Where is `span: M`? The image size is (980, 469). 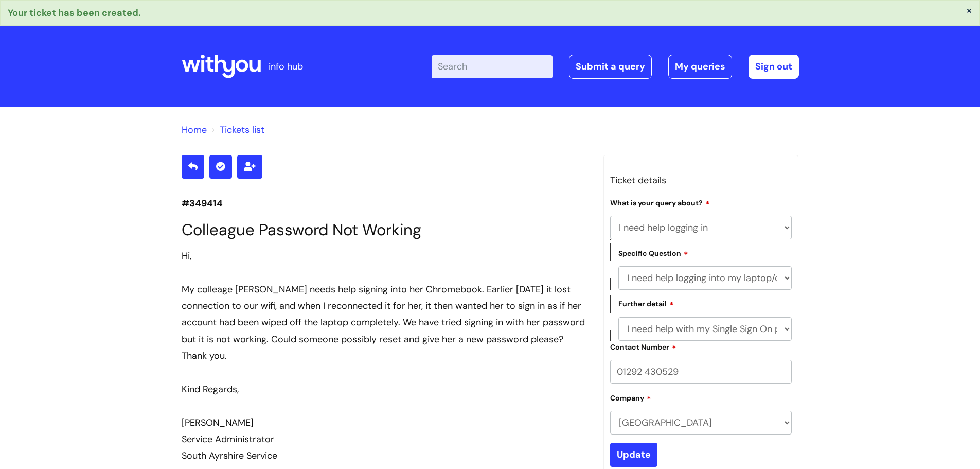
span: M is located at coordinates (185, 289).